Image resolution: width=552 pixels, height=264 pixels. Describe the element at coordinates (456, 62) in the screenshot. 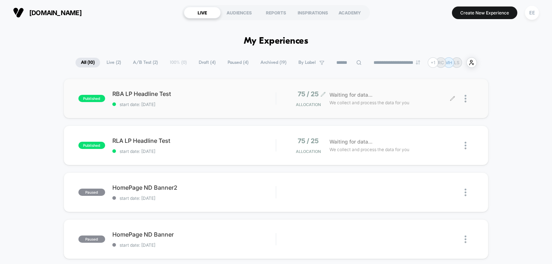

I see `p: LS` at that location.